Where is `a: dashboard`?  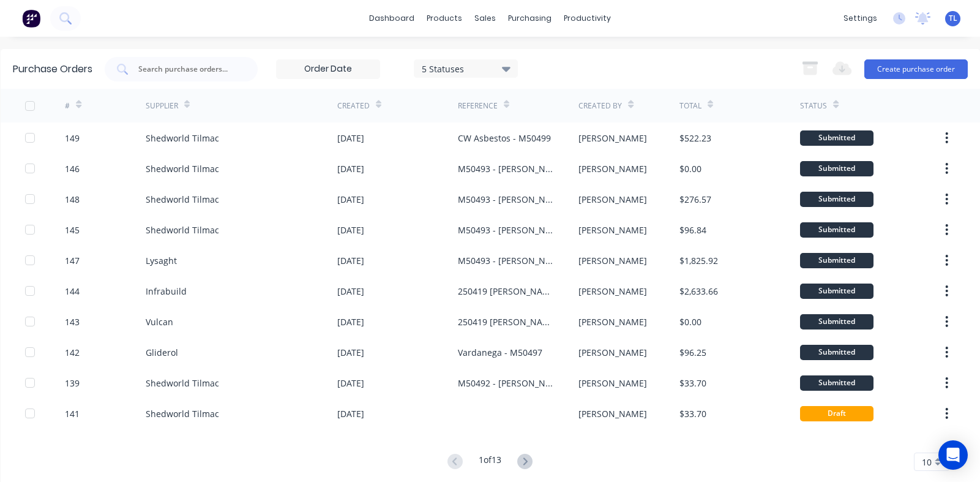
a: dashboard is located at coordinates (392, 18).